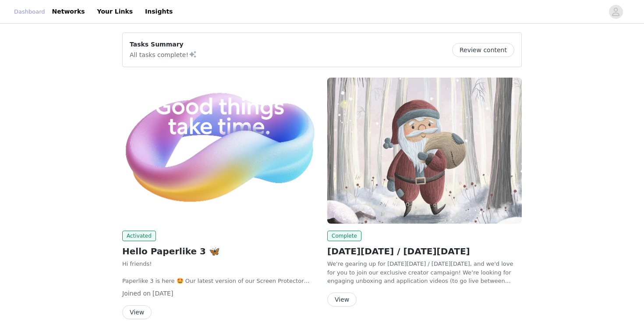 The height and width of the screenshot is (328, 644). Describe the element at coordinates (164, 44) in the screenshot. I see `p: Tasks Summary` at that location.